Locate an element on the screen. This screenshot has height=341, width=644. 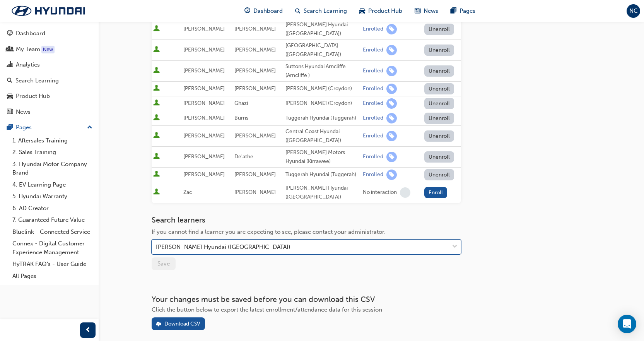
span: Product Hub is located at coordinates (385, 11).